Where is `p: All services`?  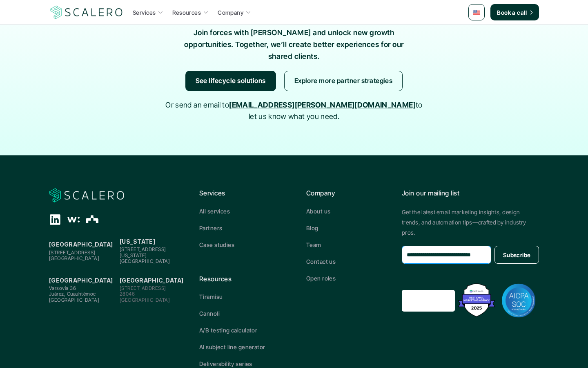
p: All services is located at coordinates (214, 211).